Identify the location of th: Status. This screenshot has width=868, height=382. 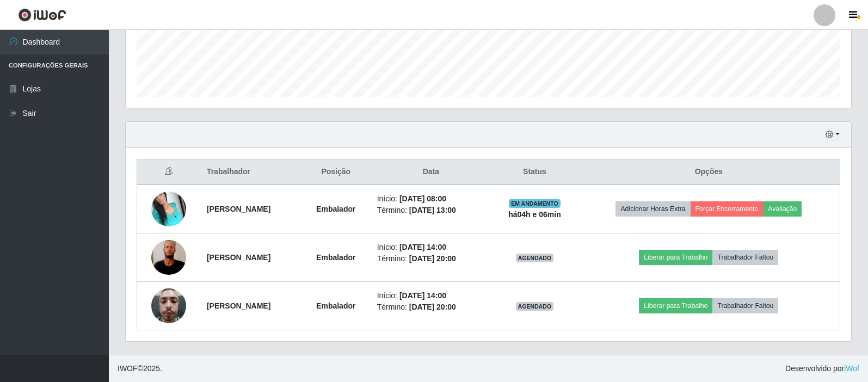
(535, 172).